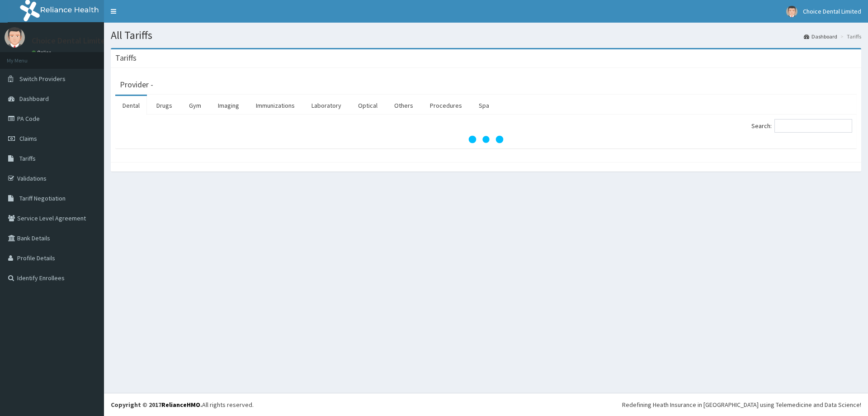 Image resolution: width=868 pixels, height=416 pixels. What do you see at coordinates (157, 405) in the screenshot?
I see `strong: Copyright © 2017 .` at bounding box center [157, 405].